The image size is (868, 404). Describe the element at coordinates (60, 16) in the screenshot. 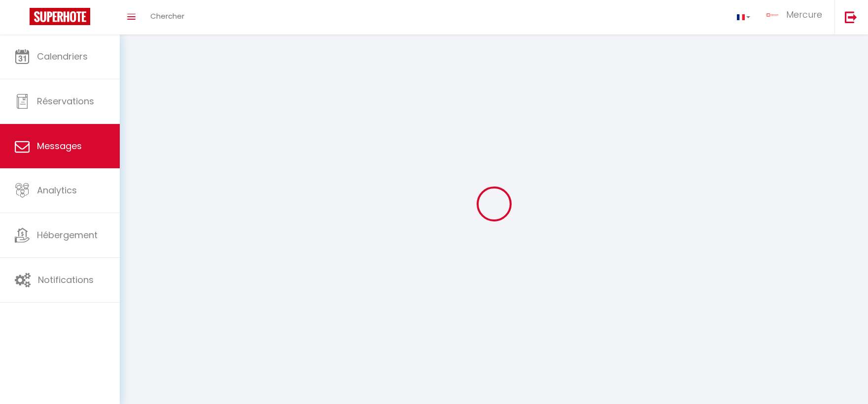

I see `img: Super Booking` at that location.